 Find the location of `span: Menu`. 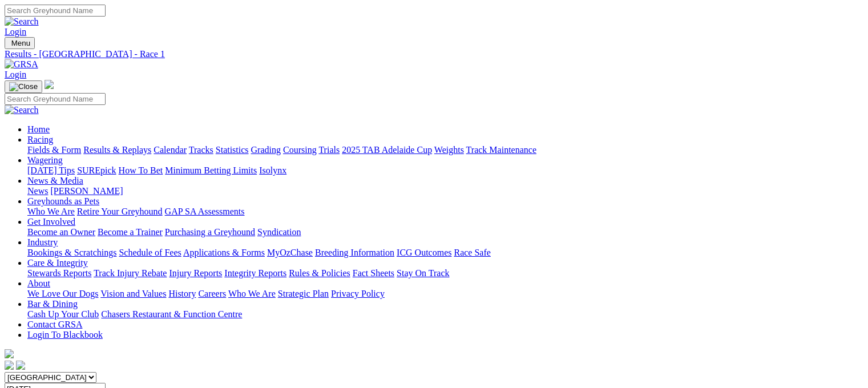

span: Menu is located at coordinates (21, 43).